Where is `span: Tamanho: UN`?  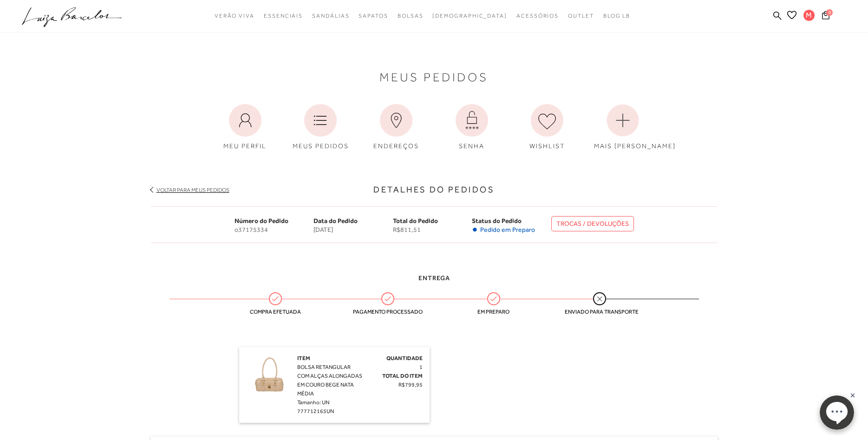 span: Tamanho: UN is located at coordinates (313, 402).